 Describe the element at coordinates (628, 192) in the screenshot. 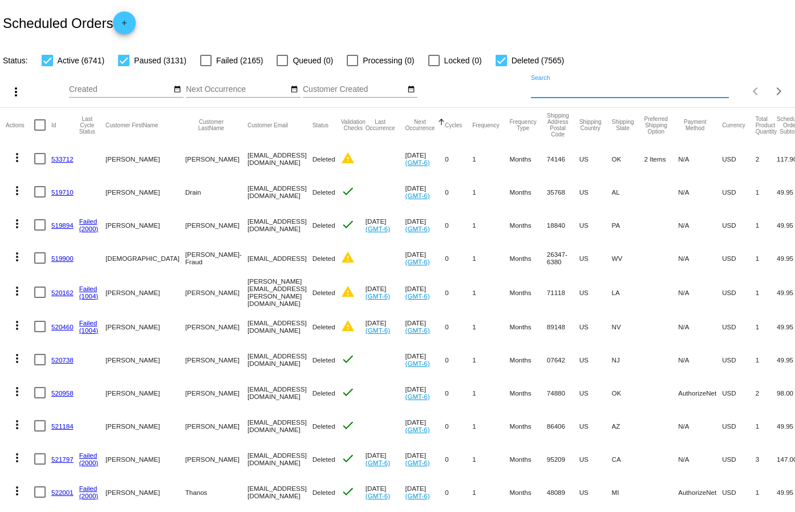

I see `mat-cell: AL` at that location.